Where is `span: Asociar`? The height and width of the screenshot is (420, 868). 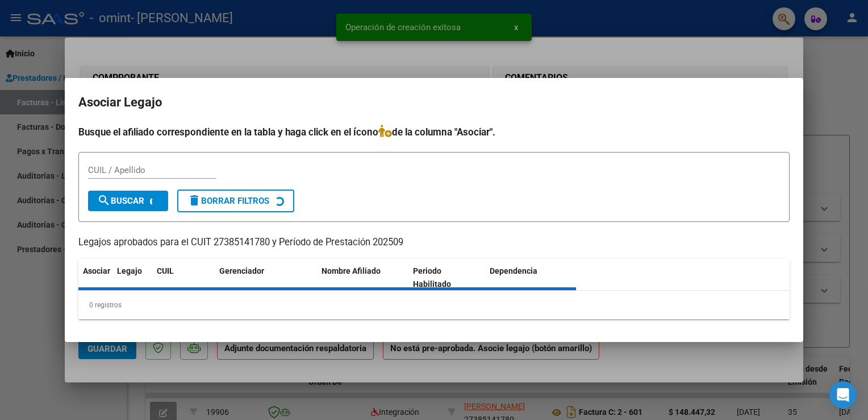
span: Asociar is located at coordinates (97, 271).